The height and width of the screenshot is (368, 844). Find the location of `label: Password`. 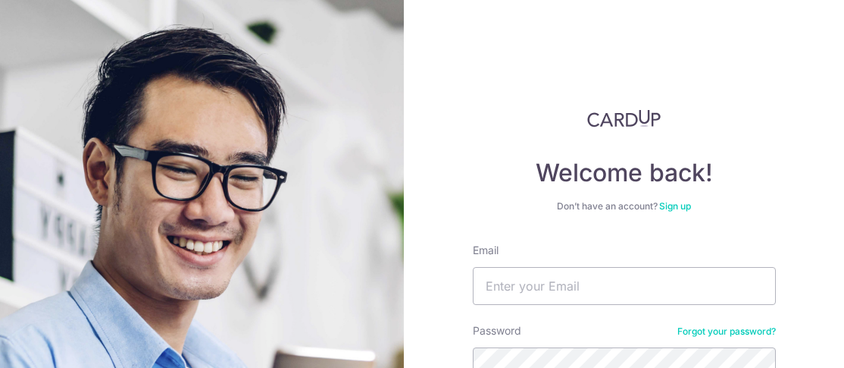

label: Password is located at coordinates (497, 330).